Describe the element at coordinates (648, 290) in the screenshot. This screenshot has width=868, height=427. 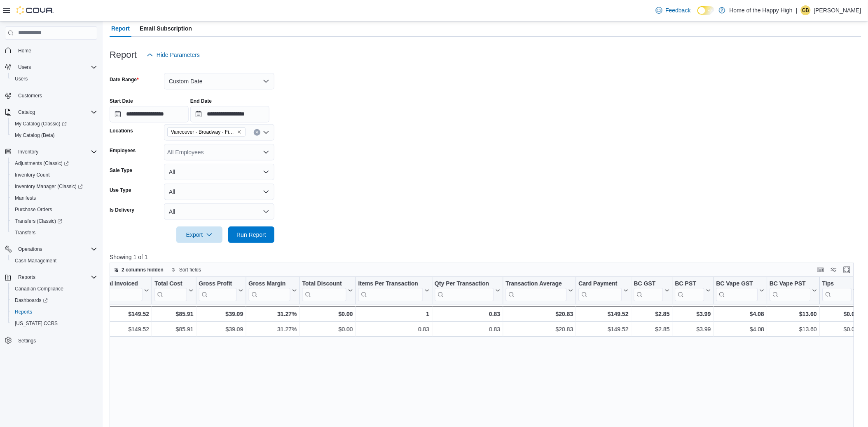
I see `div: BC GST` at that location.